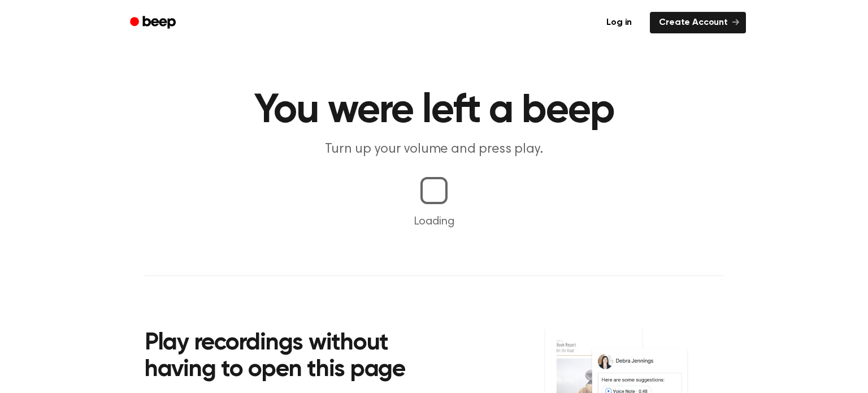 The image size is (868, 393). What do you see at coordinates (434, 222) in the screenshot?
I see `p: Loading` at bounding box center [434, 222].